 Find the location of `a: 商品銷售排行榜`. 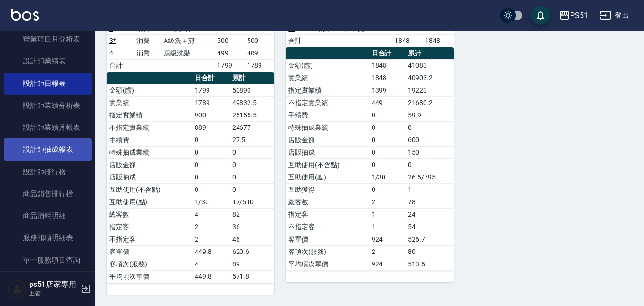

a: 商品銷售排行榜 is located at coordinates (48, 194).